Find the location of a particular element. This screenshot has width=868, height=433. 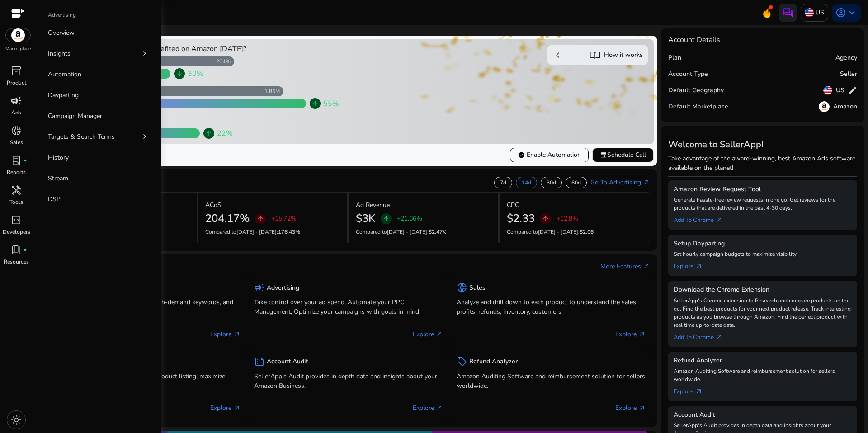

p: DSP is located at coordinates (54, 199).